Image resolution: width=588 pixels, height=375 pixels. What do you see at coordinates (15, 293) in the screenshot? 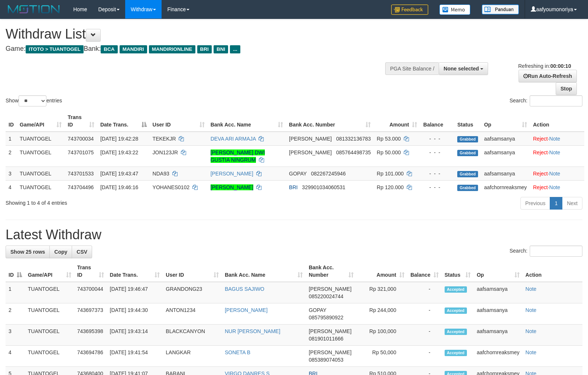
I see `td: 1` at bounding box center [15, 293].